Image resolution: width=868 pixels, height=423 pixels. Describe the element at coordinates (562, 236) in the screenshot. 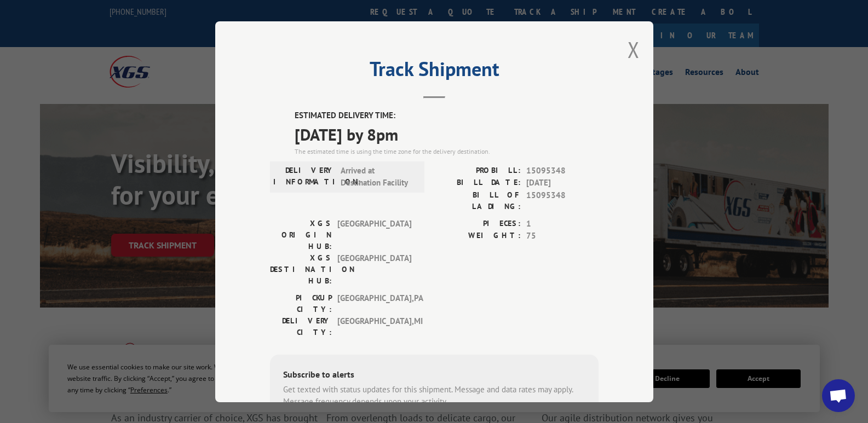

I see `span: 75` at that location.